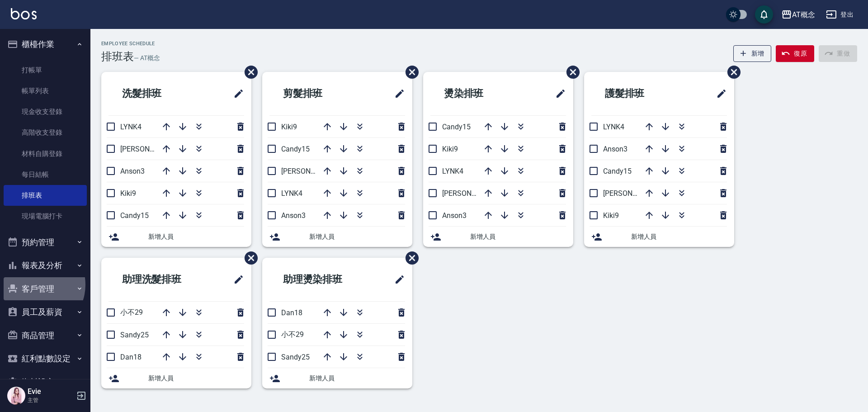 This screenshot has width=868, height=412. Describe the element at coordinates (45, 91) in the screenshot. I see `a: 帳單列表` at that location.